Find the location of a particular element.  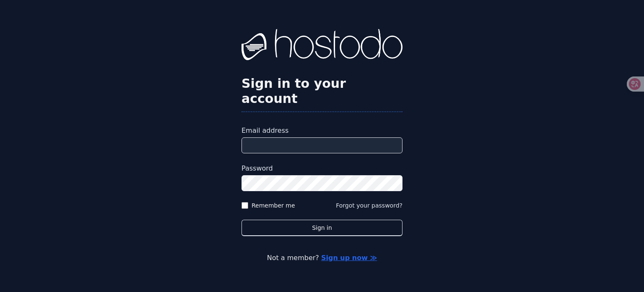

p: Not a member? is located at coordinates (322, 258).